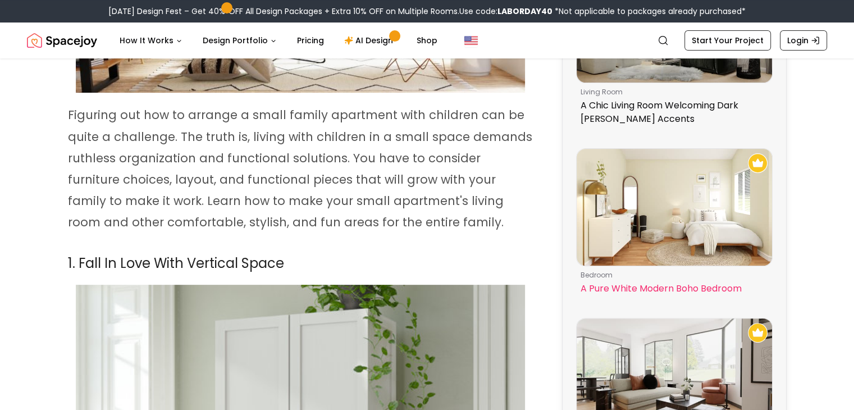 This screenshot has width=854, height=410. I want to click on span: 1. Fall In Love With Vertical Space, so click(176, 263).